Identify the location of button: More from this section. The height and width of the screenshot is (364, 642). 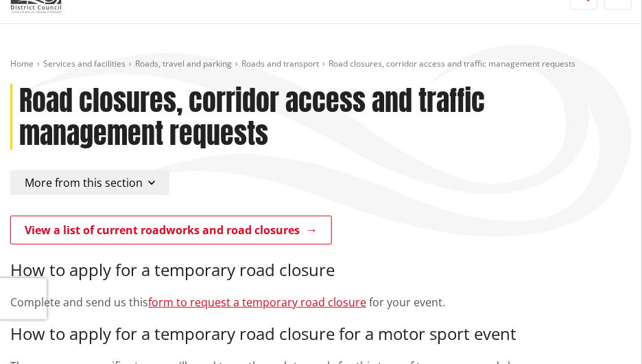
(90, 183).